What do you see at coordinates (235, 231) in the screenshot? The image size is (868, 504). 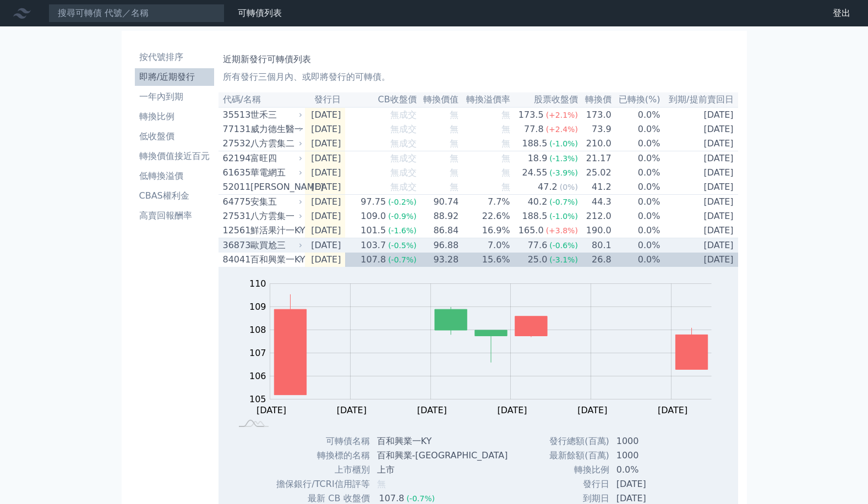 I see `div: 12561` at bounding box center [235, 231].